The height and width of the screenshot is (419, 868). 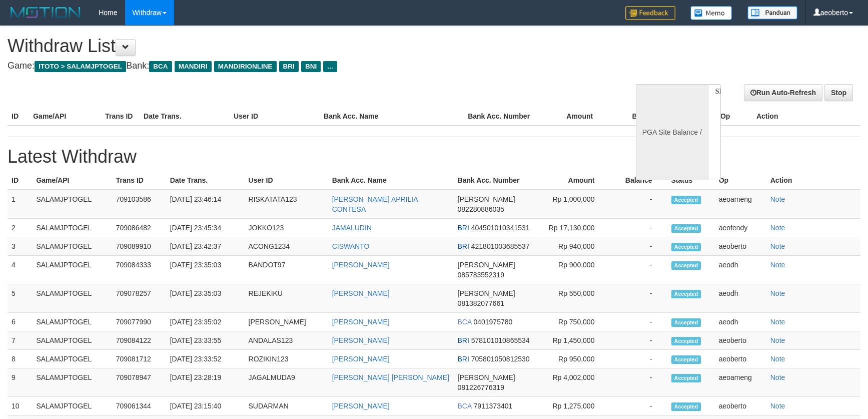 I want to click on td: REJEKIKU, so click(x=286, y=299).